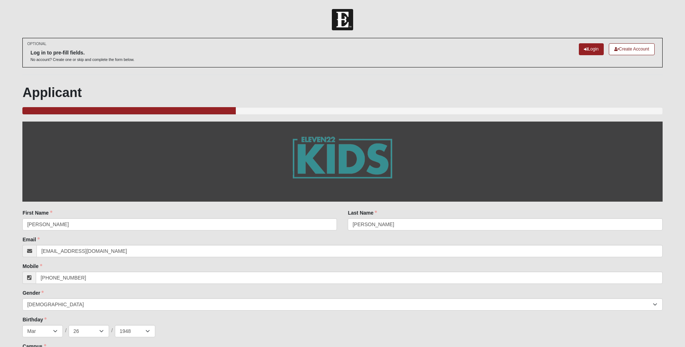 The height and width of the screenshot is (347, 685). Describe the element at coordinates (342, 92) in the screenshot. I see `h1: Applicant` at that location.